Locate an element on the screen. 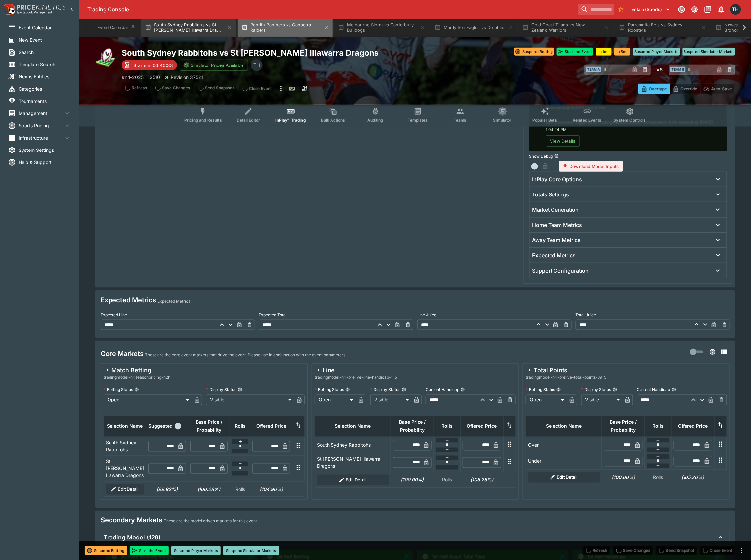 The width and height of the screenshot is (751, 560). span: Team B is located at coordinates (677, 69).